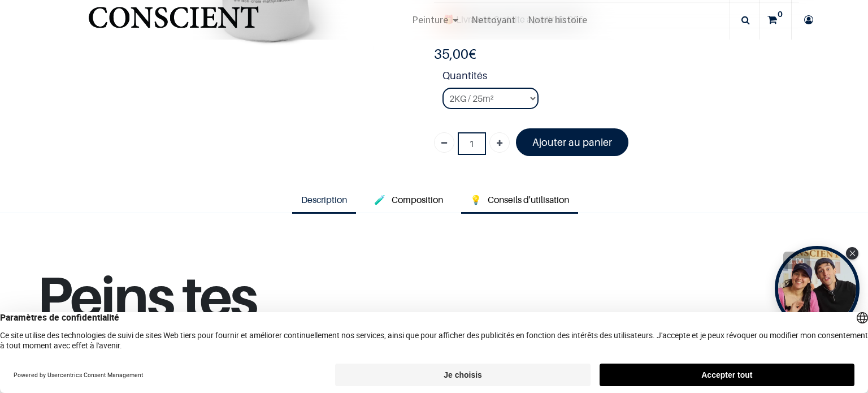 The width and height of the screenshot is (868, 393). Describe the element at coordinates (444, 143) in the screenshot. I see `a: Supprimer` at that location.